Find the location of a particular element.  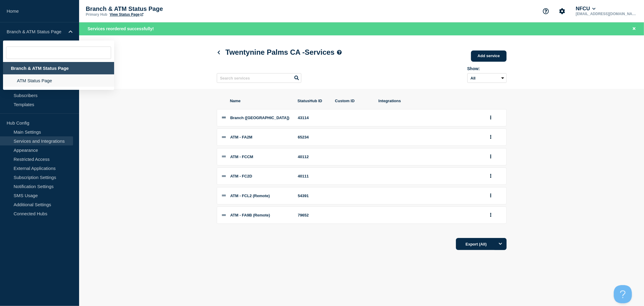

div: 65234 is located at coordinates (314, 137).